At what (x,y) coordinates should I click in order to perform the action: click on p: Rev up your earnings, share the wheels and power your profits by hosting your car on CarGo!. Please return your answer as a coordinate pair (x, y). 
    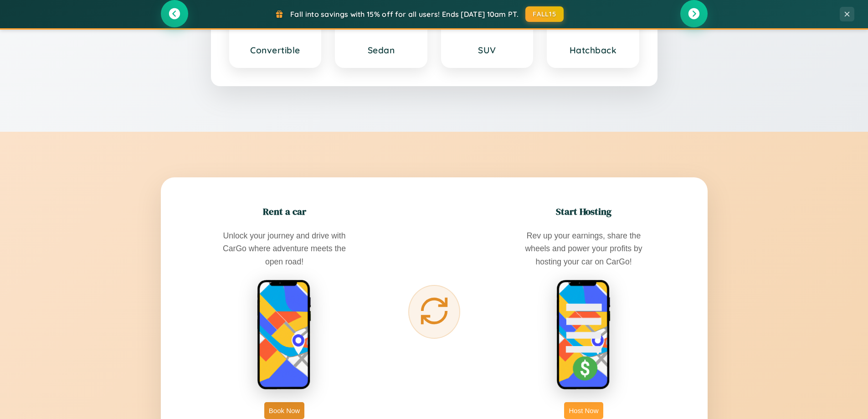
    Looking at the image, I should click on (584, 248).